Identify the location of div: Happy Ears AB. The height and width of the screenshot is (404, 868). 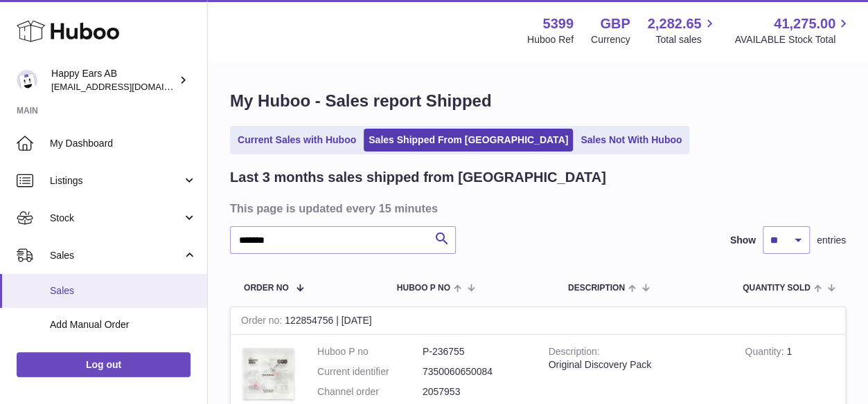
(114, 80).